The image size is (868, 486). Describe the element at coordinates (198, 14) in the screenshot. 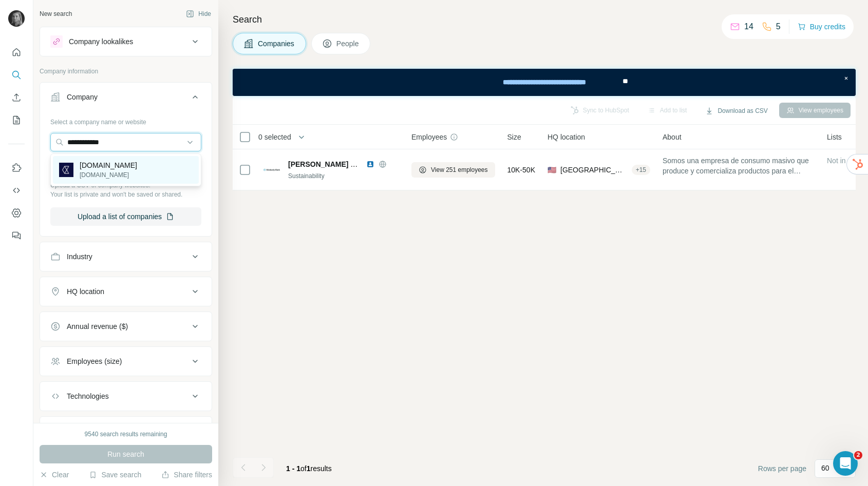

I see `button: Hide` at that location.